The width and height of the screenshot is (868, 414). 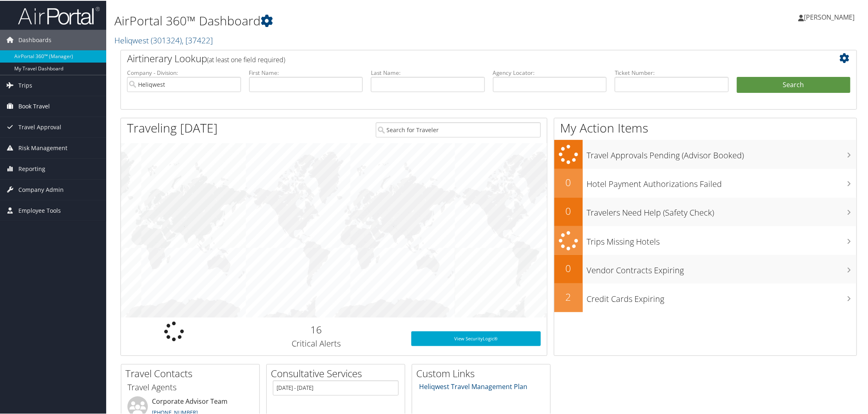 What do you see at coordinates (722, 239) in the screenshot?
I see `h3: Trips Missing Hotels` at bounding box center [722, 239].